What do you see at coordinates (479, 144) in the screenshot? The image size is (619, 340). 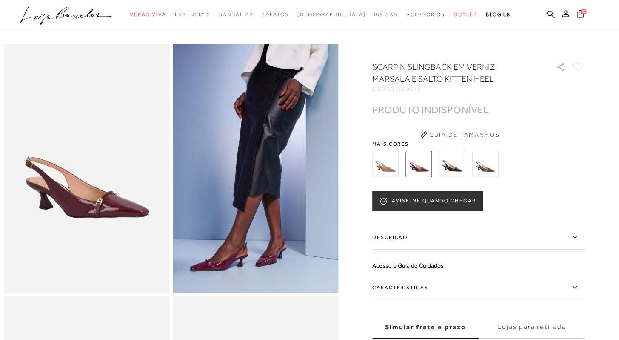 I see `span: Mais cores` at bounding box center [479, 144].